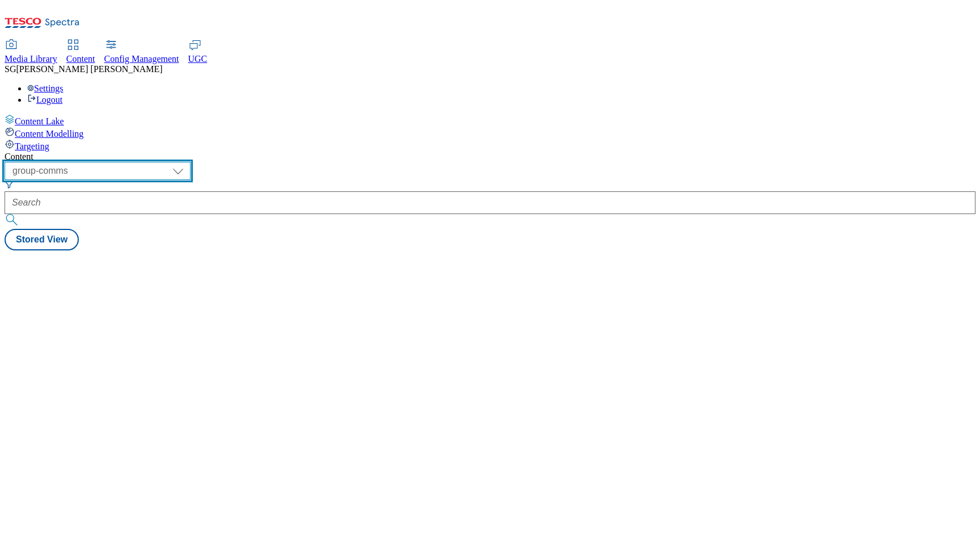 The width and height of the screenshot is (980, 544). What do you see at coordinates (39, 121) in the screenshot?
I see `span: Content Lake` at bounding box center [39, 121].